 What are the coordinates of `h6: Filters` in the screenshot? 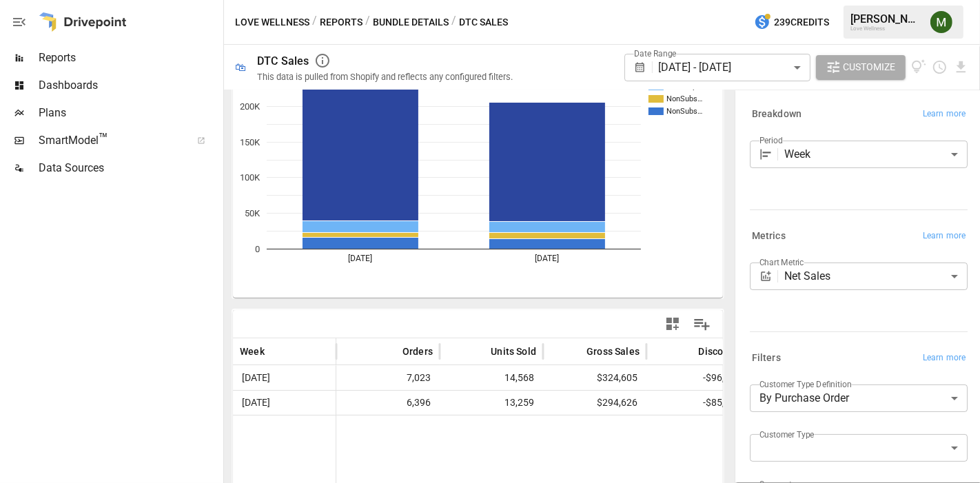 It's located at (767, 358).